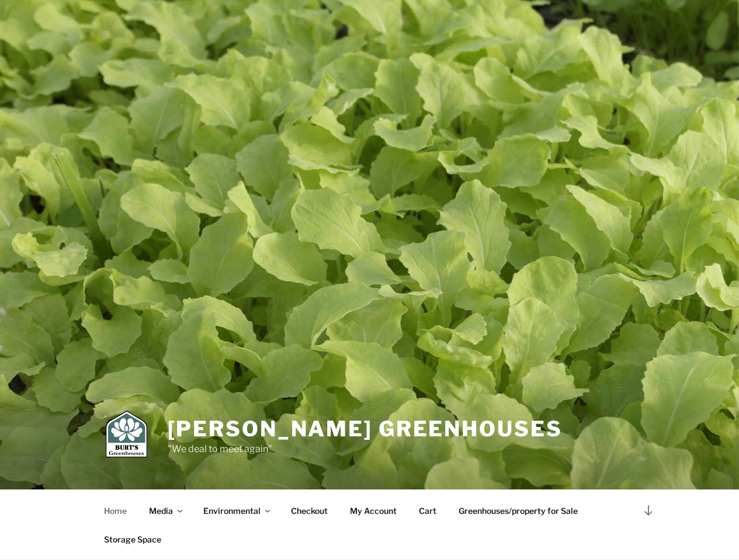 The width and height of the screenshot is (739, 560). What do you see at coordinates (166, 510) in the screenshot?
I see `a: Media` at bounding box center [166, 510].